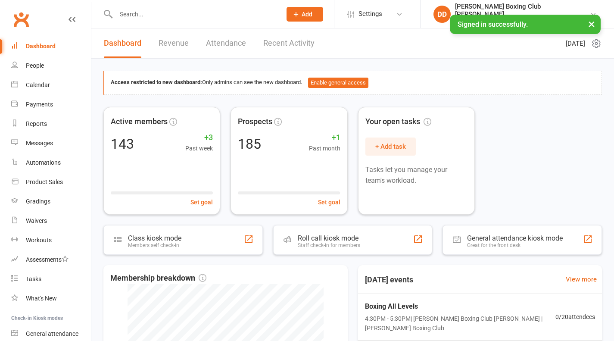  I want to click on a: Gradings, so click(51, 201).